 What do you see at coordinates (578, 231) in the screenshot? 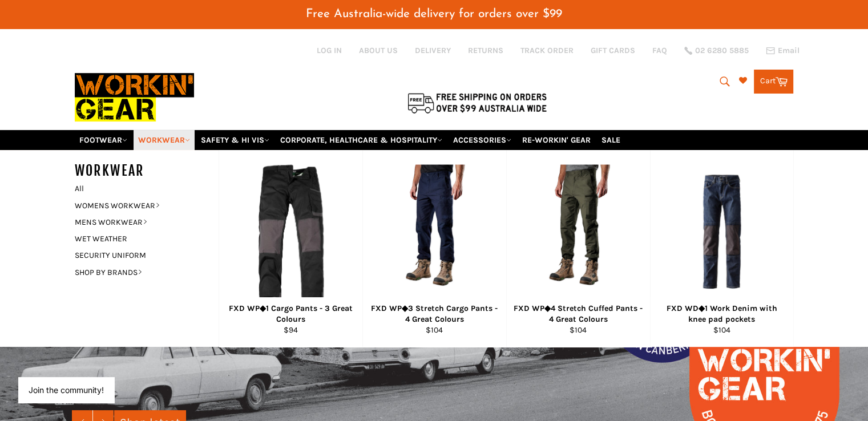
I see `img: FXD WP◆4 Stretch Cuffed Pants - 4 Great Colours - Workin' Gear` at bounding box center [578, 231].